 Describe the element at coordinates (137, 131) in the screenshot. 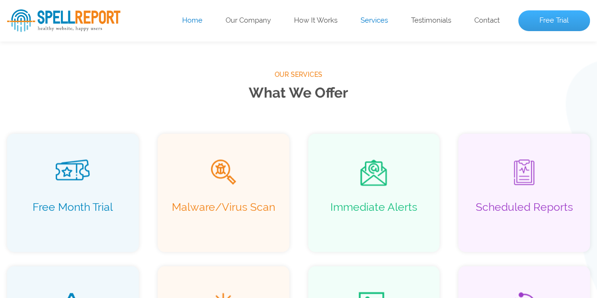

I see `input: Enter Your URL` at that location.